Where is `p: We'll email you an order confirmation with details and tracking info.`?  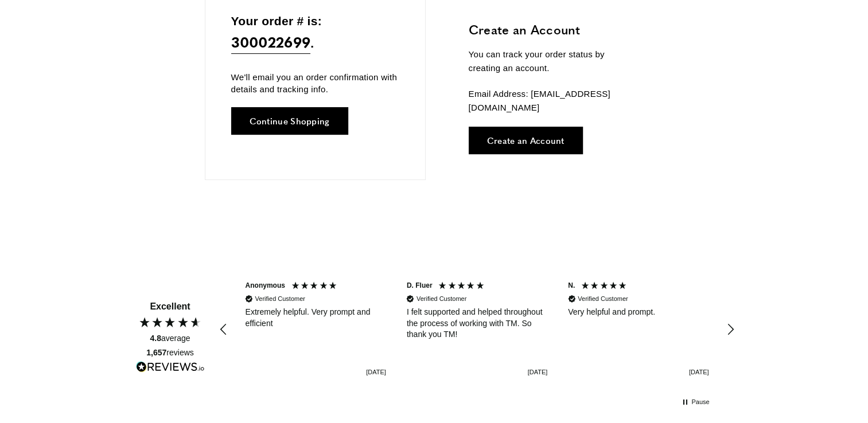 p: We'll email you an order confirmation with details and tracking info. is located at coordinates (315, 83).